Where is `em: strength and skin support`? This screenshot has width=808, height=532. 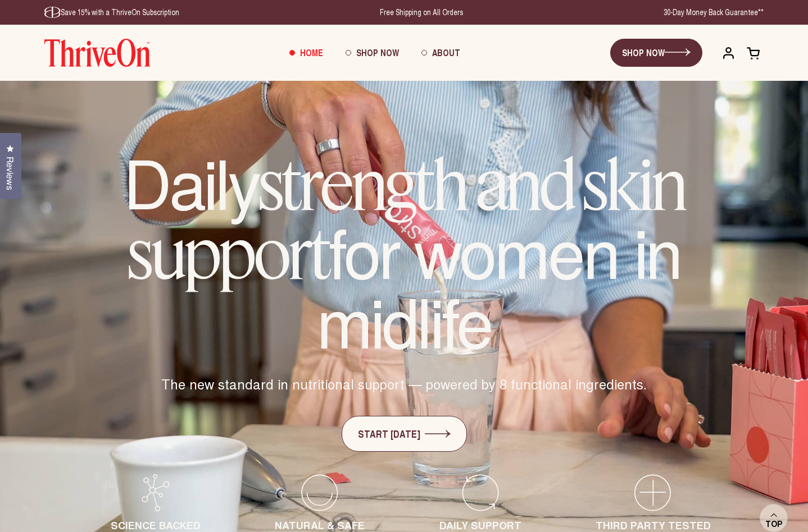
em: strength and skin support is located at coordinates (406, 219).